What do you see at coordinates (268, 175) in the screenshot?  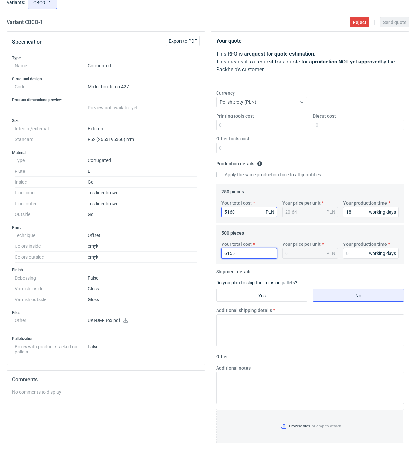 I see `label: Apply the same production time to all quantities` at bounding box center [268, 175].